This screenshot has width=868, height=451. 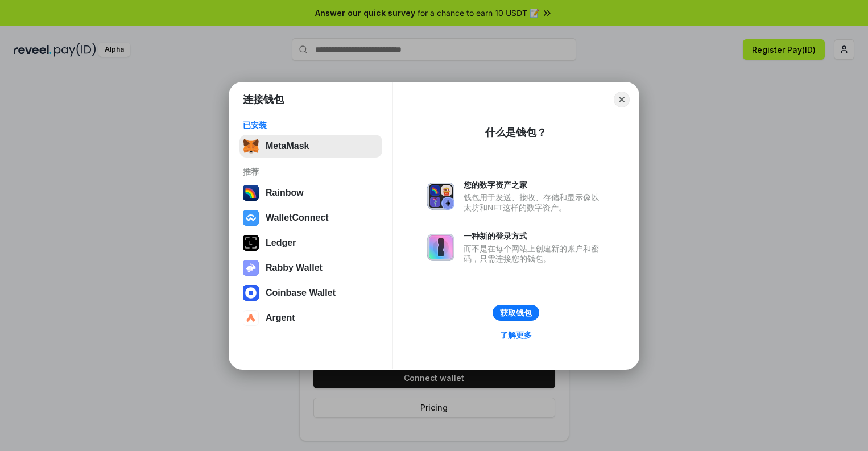 I want to click on div: 获取钱包, so click(x=516, y=313).